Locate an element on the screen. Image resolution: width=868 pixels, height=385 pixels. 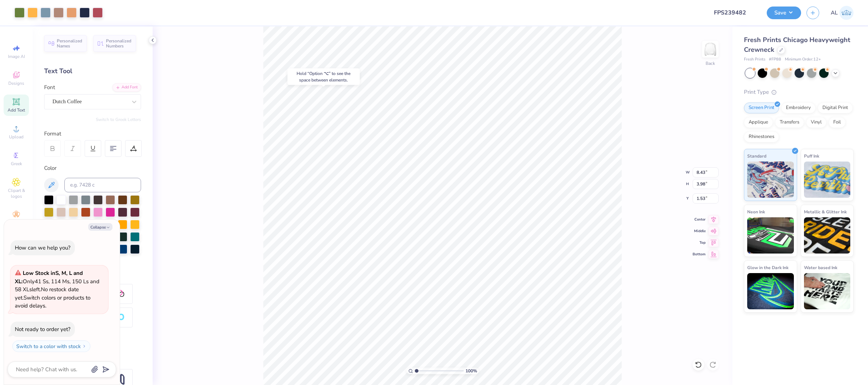
button: Switch to Greek Letters is located at coordinates (118, 120).